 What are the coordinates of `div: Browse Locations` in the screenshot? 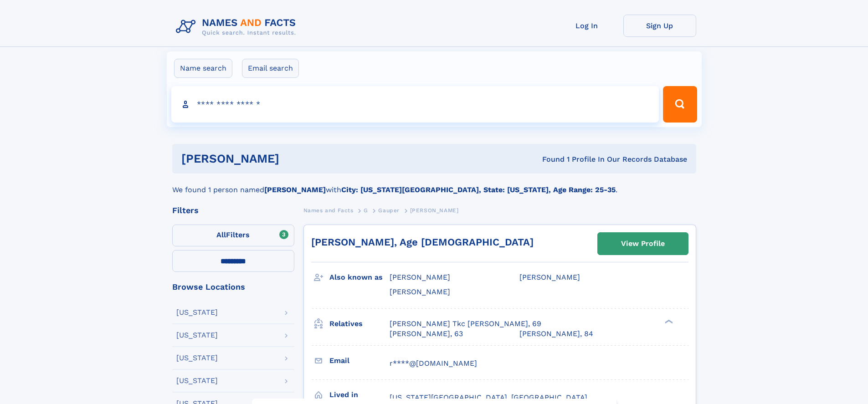 It's located at (233, 287).